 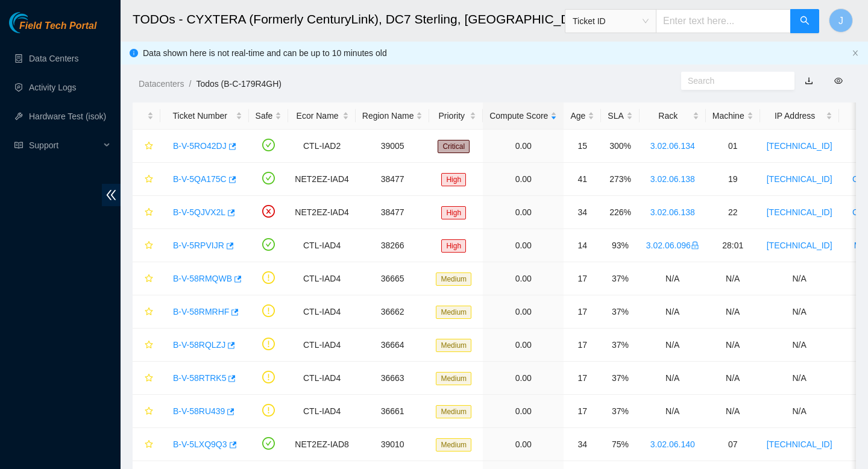 What do you see at coordinates (35, 22) in the screenshot?
I see `img: Akamai Technologies` at bounding box center [35, 22].